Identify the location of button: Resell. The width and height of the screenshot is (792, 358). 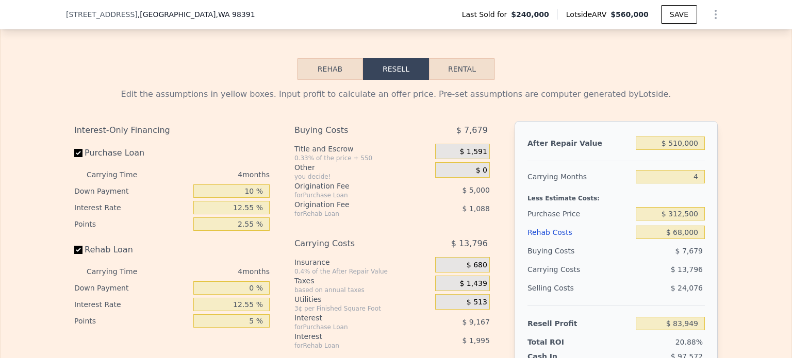
(396, 69).